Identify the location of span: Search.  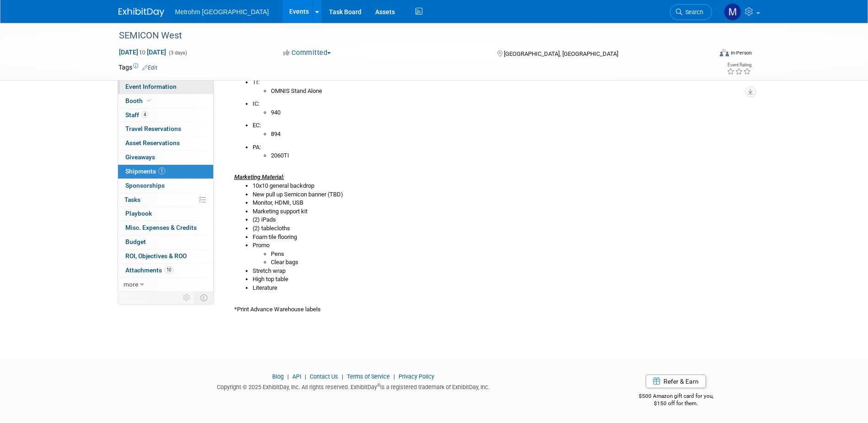
(693, 12).